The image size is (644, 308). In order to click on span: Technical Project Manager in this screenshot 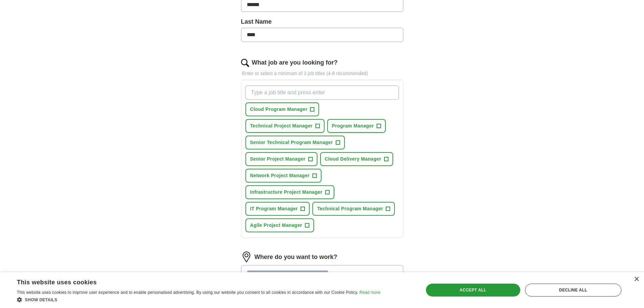, I will do `click(281, 126)`.